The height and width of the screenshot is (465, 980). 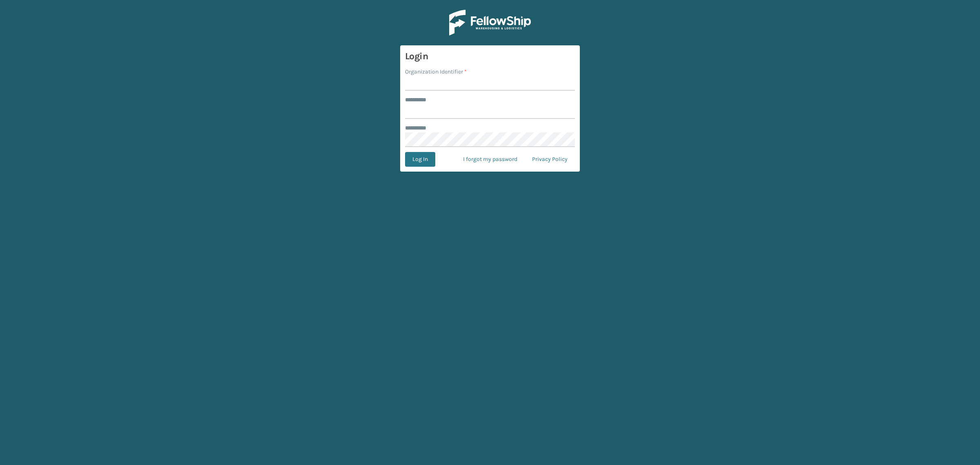 I want to click on a: Privacy Policy, so click(x=550, y=159).